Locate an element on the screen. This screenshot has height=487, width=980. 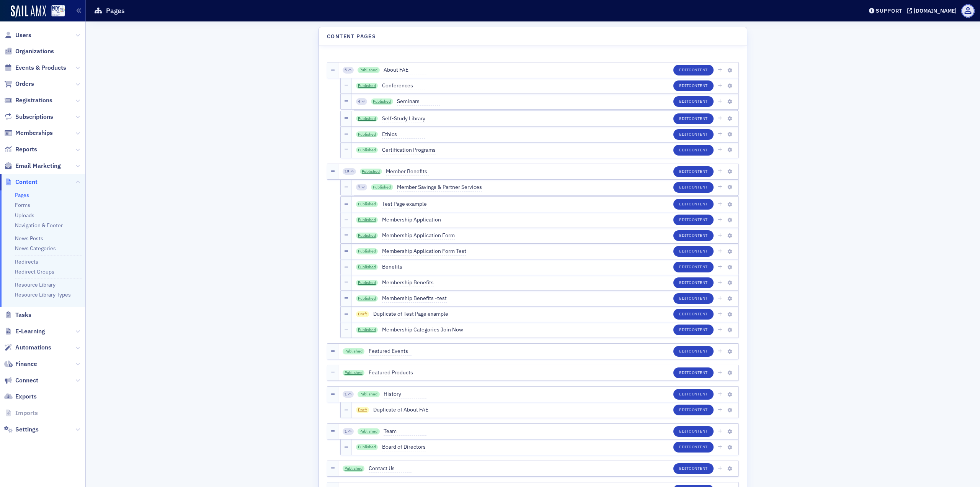
a: Content is located at coordinates (21, 182).